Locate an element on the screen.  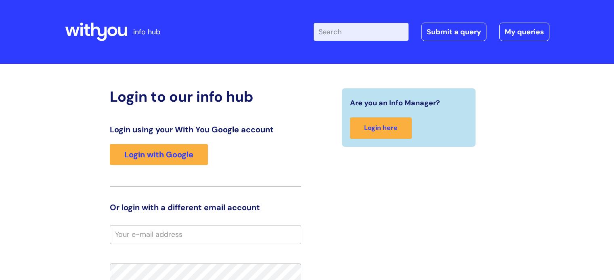
h3: Login using your With You Google account is located at coordinates (205, 130).